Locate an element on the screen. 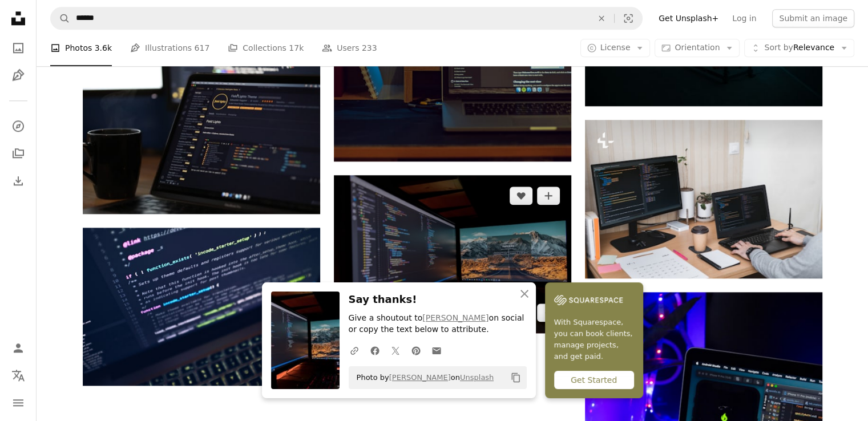 The height and width of the screenshot is (421, 868). span: Sort by is located at coordinates (778, 47).